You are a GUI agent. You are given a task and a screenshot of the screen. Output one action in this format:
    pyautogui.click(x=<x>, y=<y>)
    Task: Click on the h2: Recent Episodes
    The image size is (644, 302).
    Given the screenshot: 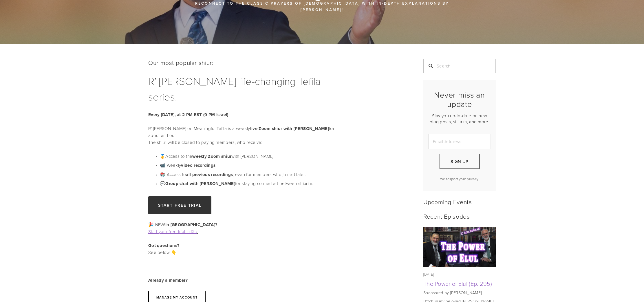 What is the action you would take?
    pyautogui.click(x=460, y=216)
    